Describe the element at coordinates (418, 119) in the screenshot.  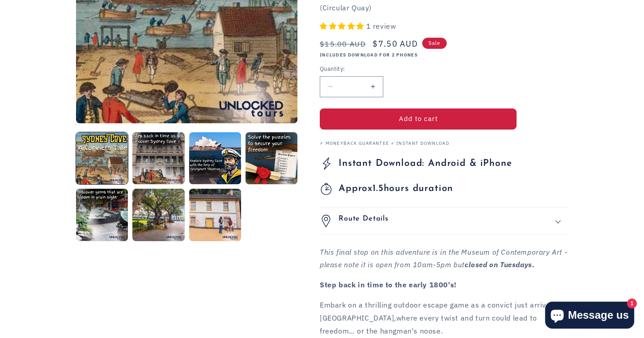
I see `button: Add to cart` at that location.